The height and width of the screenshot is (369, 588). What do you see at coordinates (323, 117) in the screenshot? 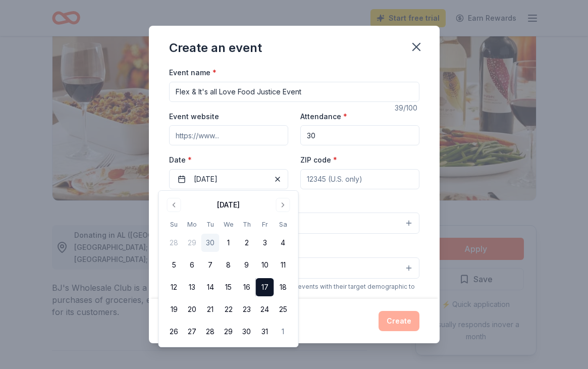
I see `label: Attendance` at bounding box center [323, 117].